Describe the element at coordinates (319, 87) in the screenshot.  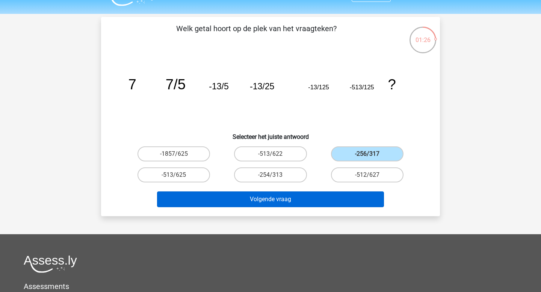
I see `tspan: -13/125` at that location.